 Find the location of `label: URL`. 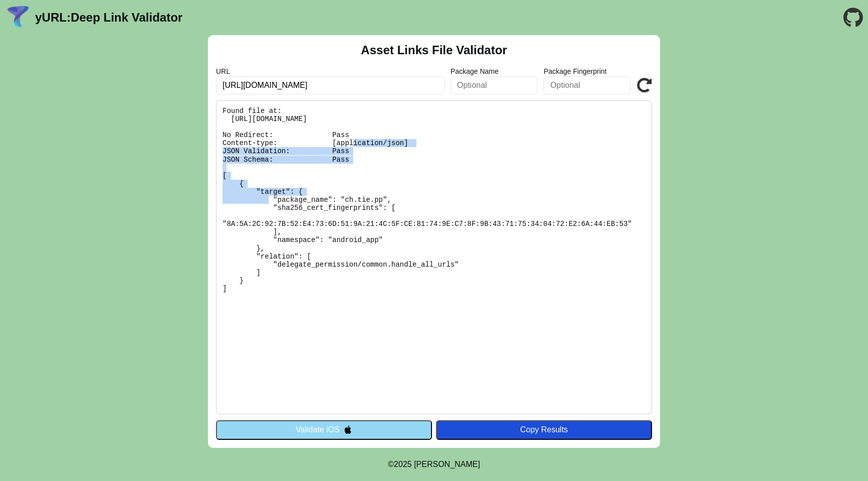

label: URL is located at coordinates (330, 71).